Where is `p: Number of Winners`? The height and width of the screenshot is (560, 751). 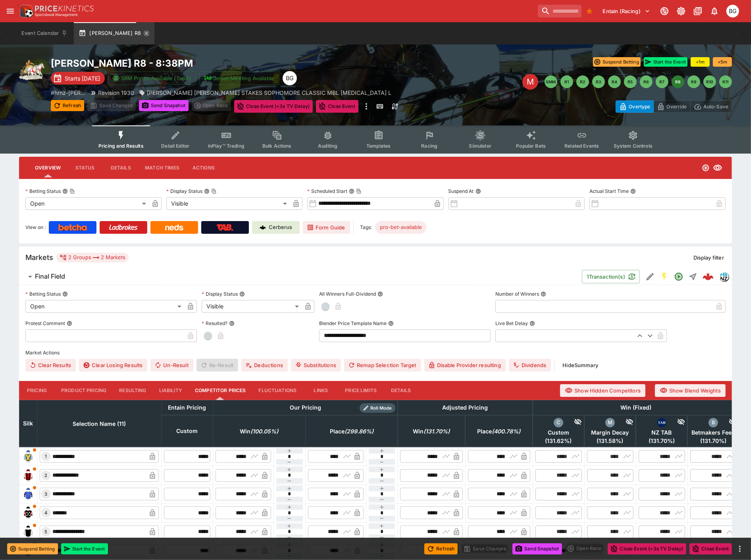
p: Number of Winners is located at coordinates (517, 294).